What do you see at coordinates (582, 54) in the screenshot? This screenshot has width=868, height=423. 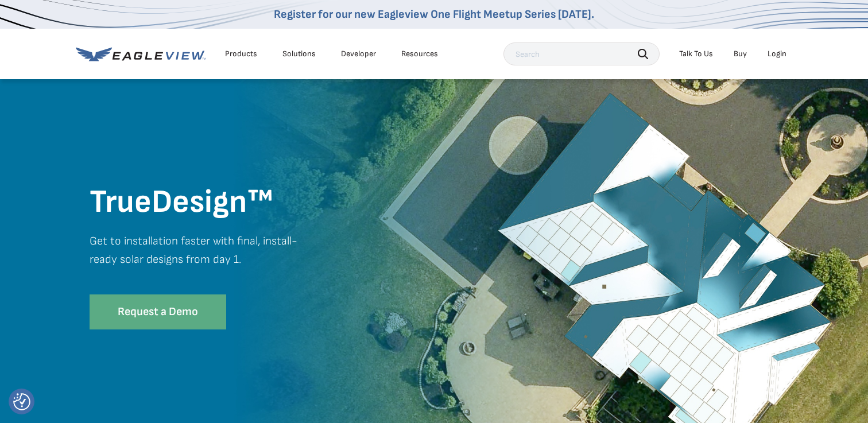 I see `input: Search` at bounding box center [582, 54].